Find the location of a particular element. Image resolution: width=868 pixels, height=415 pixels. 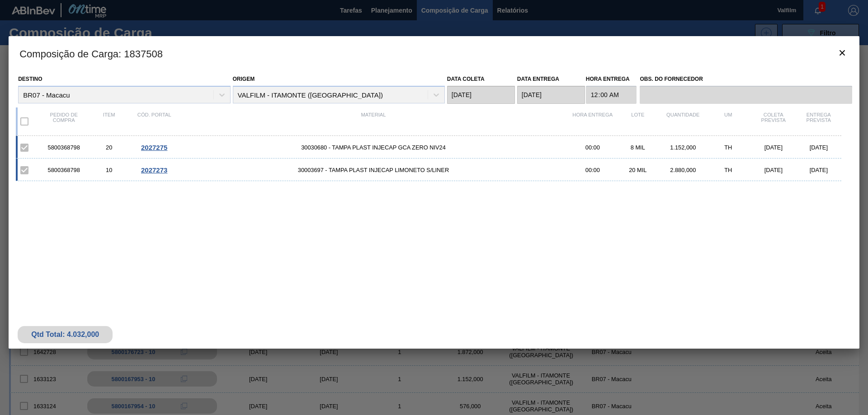

div: 10 is located at coordinates (109, 170).